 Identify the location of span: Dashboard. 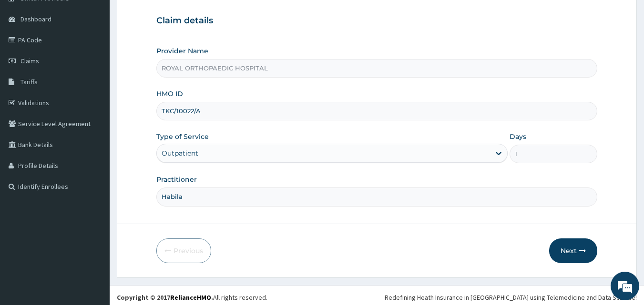
(36, 19).